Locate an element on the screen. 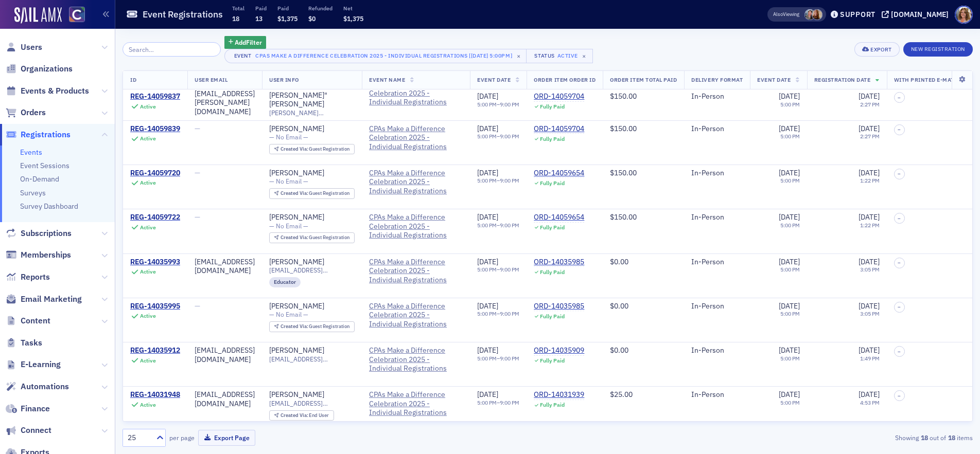  span: ID is located at coordinates (133, 80).